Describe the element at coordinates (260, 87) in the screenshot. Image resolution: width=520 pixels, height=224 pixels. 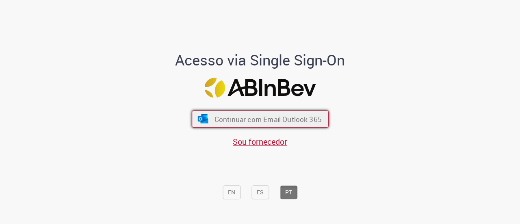
I see `img: Logo ABInBev` at that location.